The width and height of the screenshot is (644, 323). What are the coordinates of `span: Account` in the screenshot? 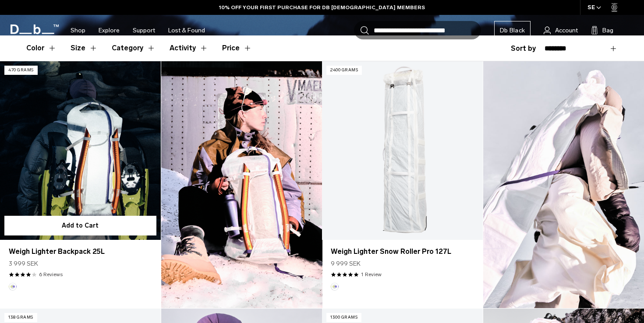 It's located at (566, 30).